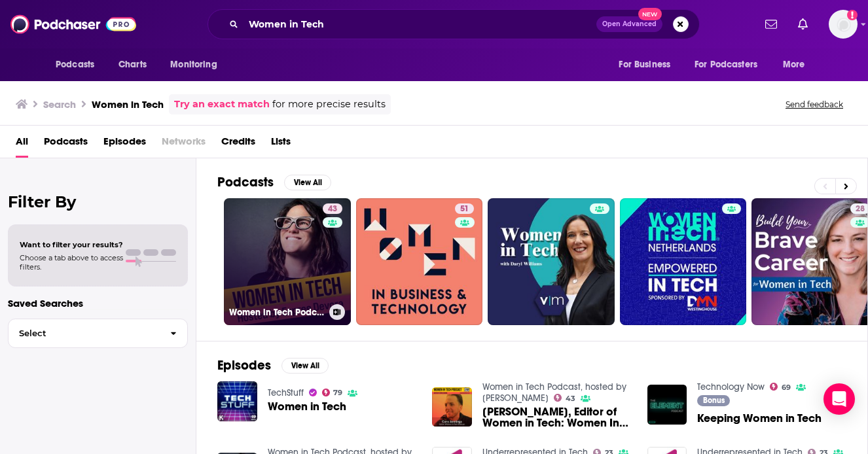 This screenshot has height=454, width=868. What do you see at coordinates (21, 144) in the screenshot?
I see `a: All` at bounding box center [21, 144].